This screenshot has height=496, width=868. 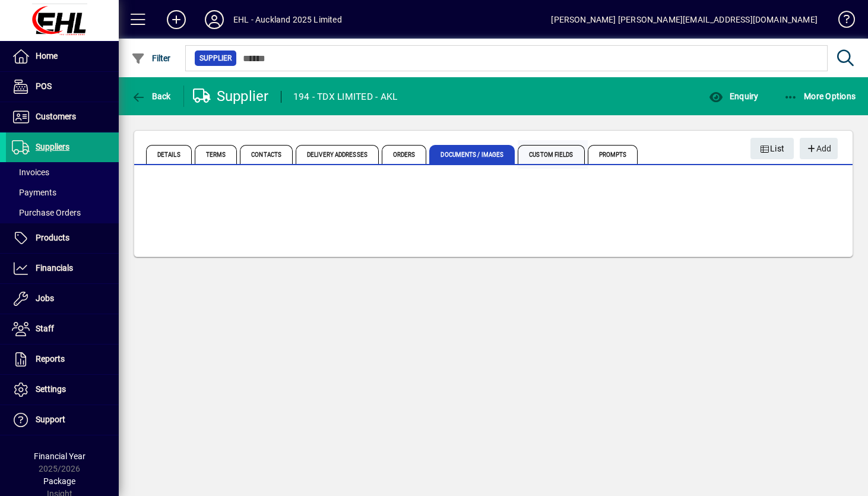 I want to click on button: Enquiry, so click(x=734, y=97).